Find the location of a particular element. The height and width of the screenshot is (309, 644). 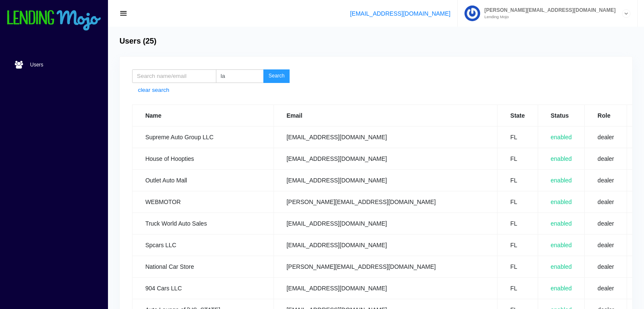

img: logo-small.png is located at coordinates (54, 21).